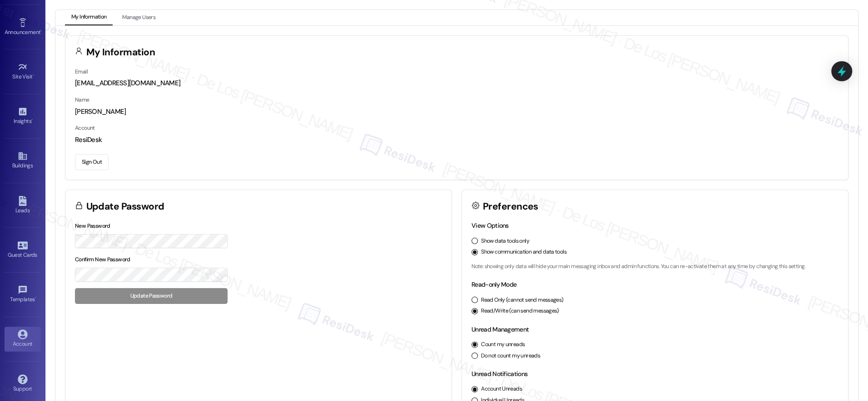  What do you see at coordinates (505, 241) in the screenshot?
I see `label: Show data tools only` at bounding box center [505, 241].